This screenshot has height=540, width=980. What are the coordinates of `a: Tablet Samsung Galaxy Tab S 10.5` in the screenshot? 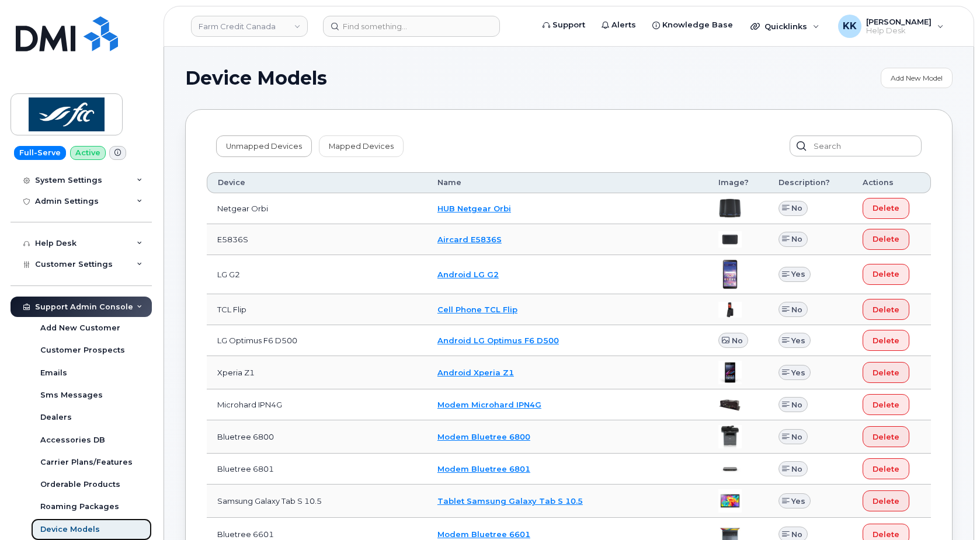 It's located at (510, 501).